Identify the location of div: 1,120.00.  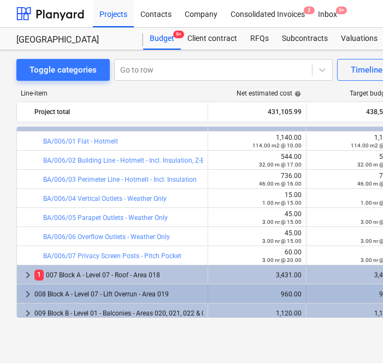
(257, 313).